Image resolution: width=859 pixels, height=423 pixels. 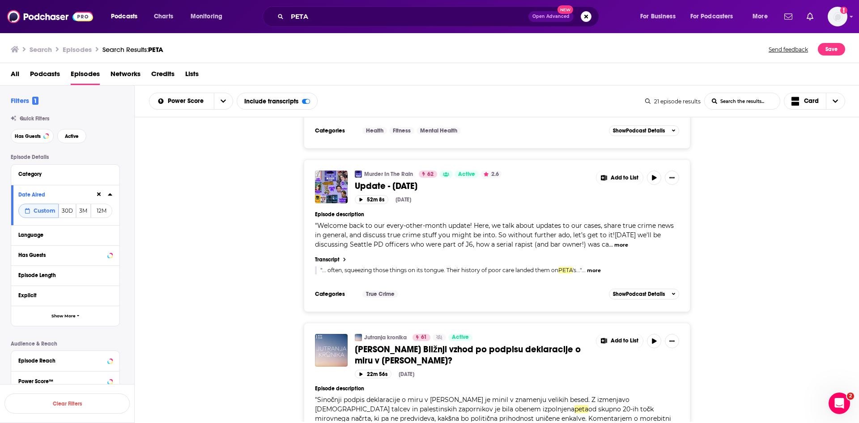 What do you see at coordinates (191, 101) in the screenshot?
I see `h2: Choose List sort` at bounding box center [191, 101].